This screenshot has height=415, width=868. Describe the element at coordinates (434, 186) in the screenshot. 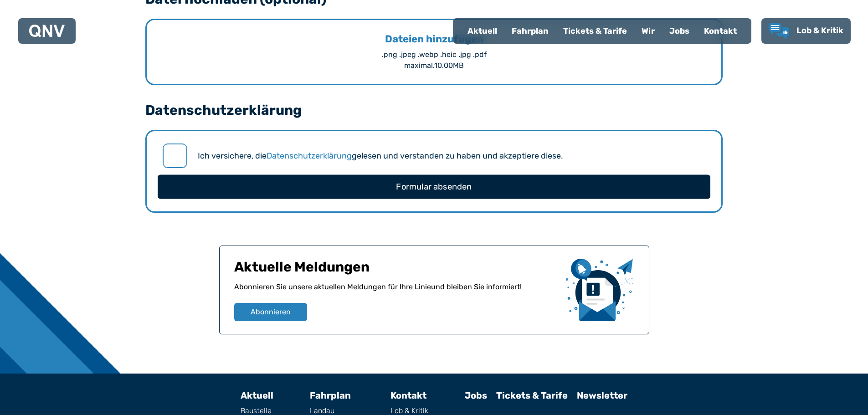

I see `button: Formular absenden` at that location.